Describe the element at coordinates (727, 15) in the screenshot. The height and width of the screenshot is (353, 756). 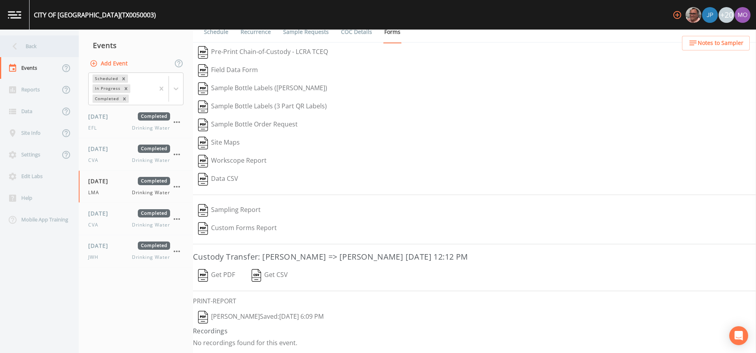
I see `div: +20` at that location.